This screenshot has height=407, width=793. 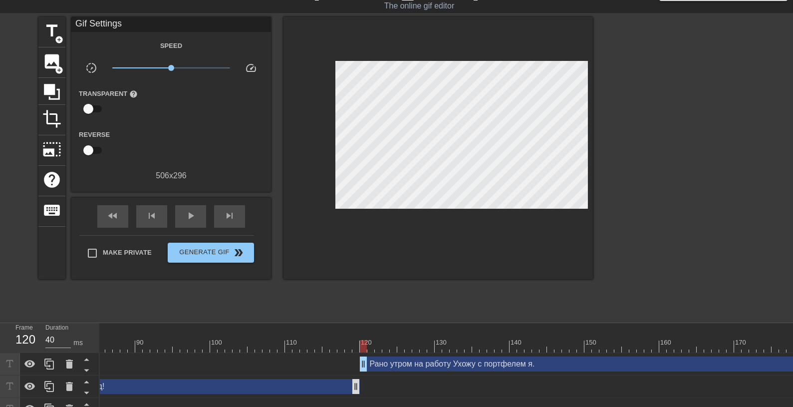 I want to click on span: slow_motion_video, so click(x=91, y=68).